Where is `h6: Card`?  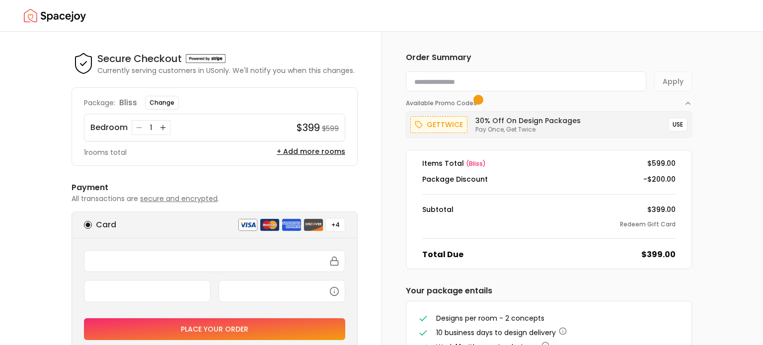 h6: Card is located at coordinates (106, 225).